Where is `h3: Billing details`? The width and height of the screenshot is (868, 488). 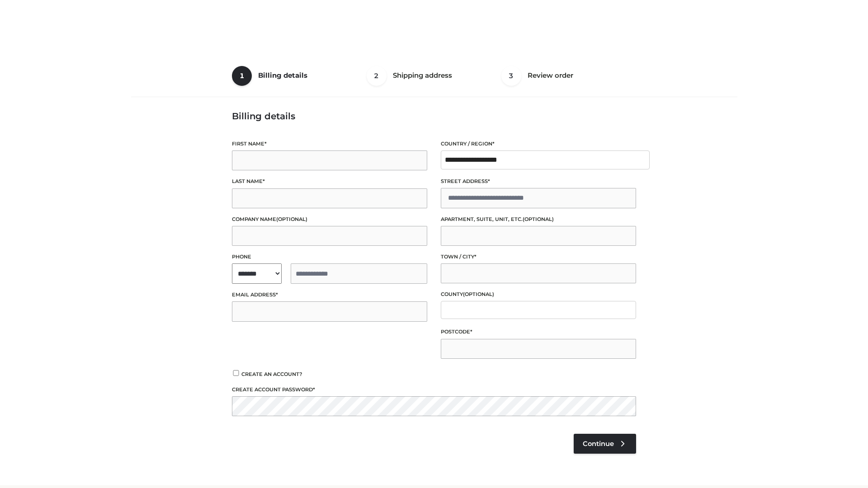 h3: Billing details is located at coordinates (434, 116).